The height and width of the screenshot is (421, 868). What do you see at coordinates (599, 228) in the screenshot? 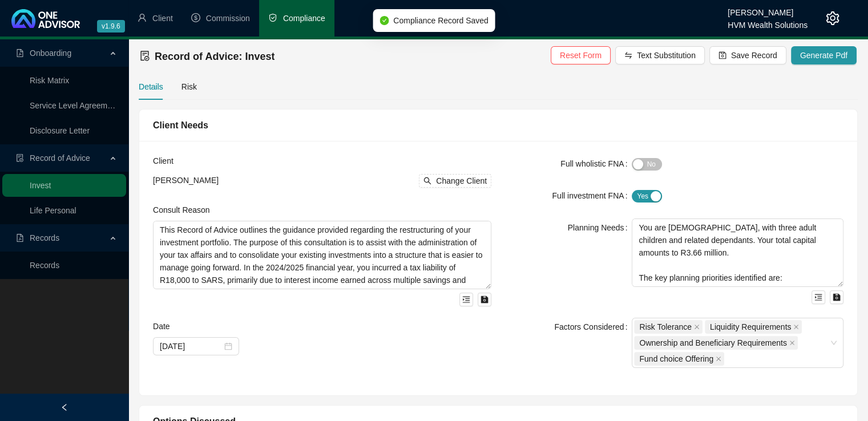
I see `label: Planning Needs` at bounding box center [599, 228].